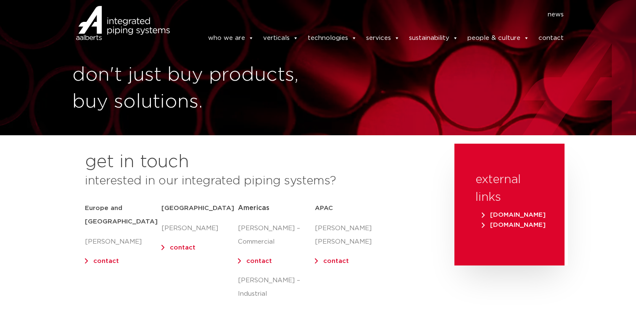 The image size is (636, 310). I want to click on a: verticals, so click(281, 38).